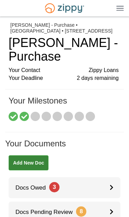 This screenshot has height=217, width=129. Describe the element at coordinates (64, 188) in the screenshot. I see `a: Docs Owed3` at that location.